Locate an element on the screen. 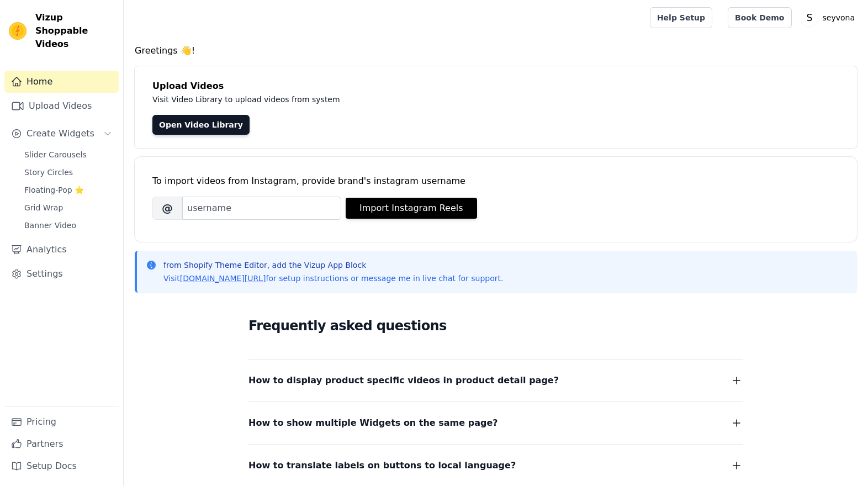  a: Open Video Library is located at coordinates (201, 125).